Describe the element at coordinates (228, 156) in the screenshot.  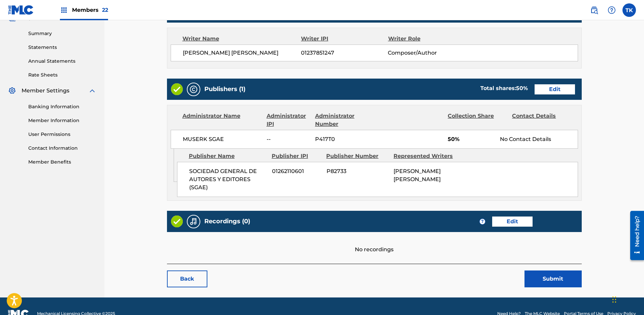
I see `div: Publisher Name` at that location.